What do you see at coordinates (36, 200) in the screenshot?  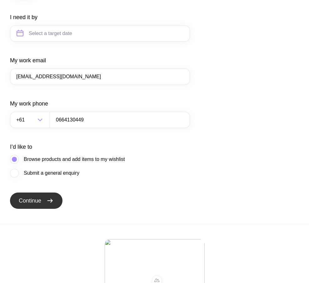 I see `button: Continue` at bounding box center [36, 200].